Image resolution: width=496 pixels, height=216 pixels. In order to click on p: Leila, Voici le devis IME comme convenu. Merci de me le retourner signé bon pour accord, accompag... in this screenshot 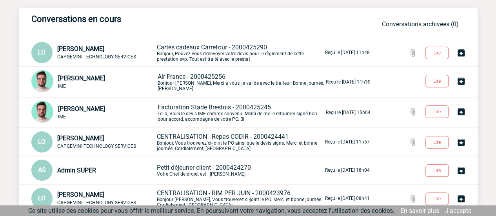, I will do `click(241, 113)`.